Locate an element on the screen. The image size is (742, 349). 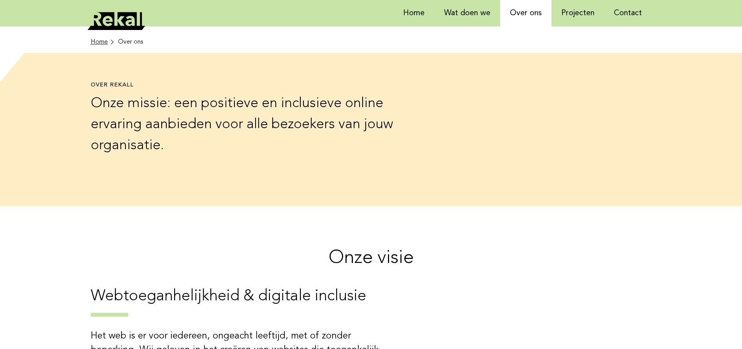
span: Home is located at coordinates (99, 42).